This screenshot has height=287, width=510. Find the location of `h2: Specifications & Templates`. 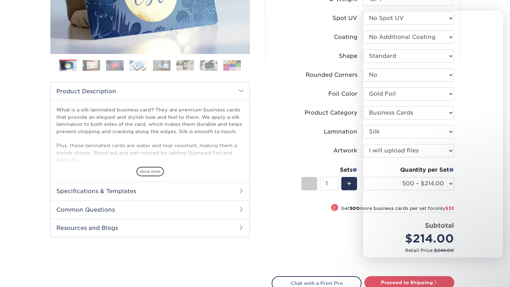

h2: Specifications & Templates is located at coordinates (150, 191).